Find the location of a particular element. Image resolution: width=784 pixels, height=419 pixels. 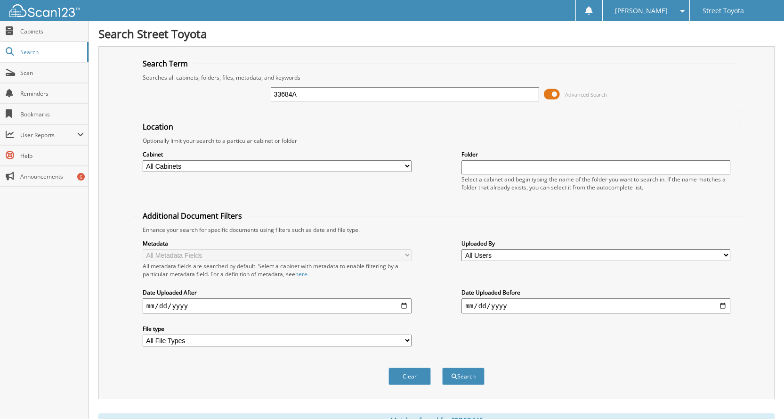

label: Date Uploaded After is located at coordinates (277, 292).